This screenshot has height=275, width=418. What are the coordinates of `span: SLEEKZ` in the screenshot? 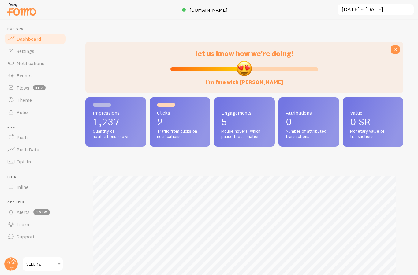 It's located at (41, 264).